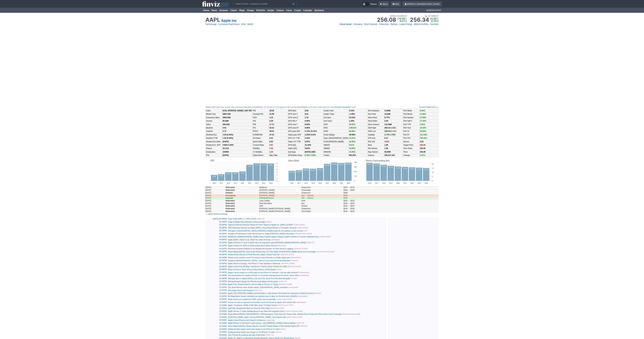 This screenshot has height=339, width=644. What do you see at coordinates (262, 228) in the screenshot?
I see `a: UBS Reiterates Neutral on Apple (AAPL), Sees Mixed iPhone 17 Preorder Demand` at bounding box center [262, 228].